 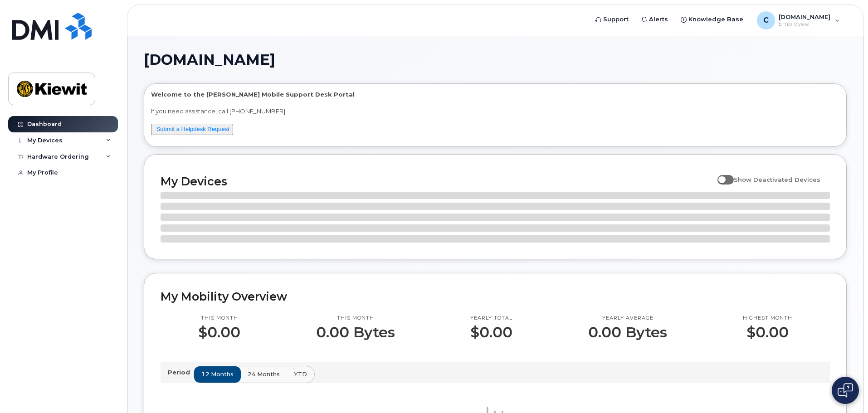 I want to click on img: Open chat, so click(x=845, y=390).